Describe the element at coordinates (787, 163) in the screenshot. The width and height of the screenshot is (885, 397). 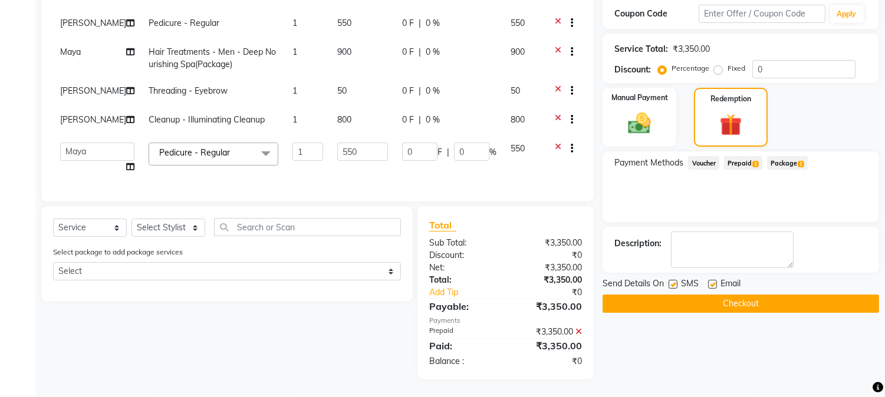
I see `span: Package` at that location.